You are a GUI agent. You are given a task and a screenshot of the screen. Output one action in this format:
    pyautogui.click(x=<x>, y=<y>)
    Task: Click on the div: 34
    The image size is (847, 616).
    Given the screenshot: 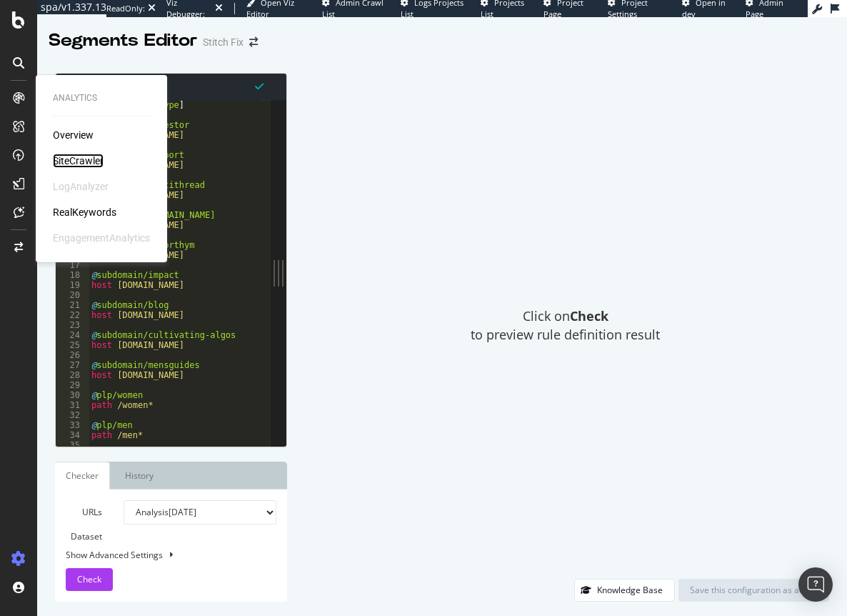 What is the action you would take?
    pyautogui.click(x=72, y=435)
    